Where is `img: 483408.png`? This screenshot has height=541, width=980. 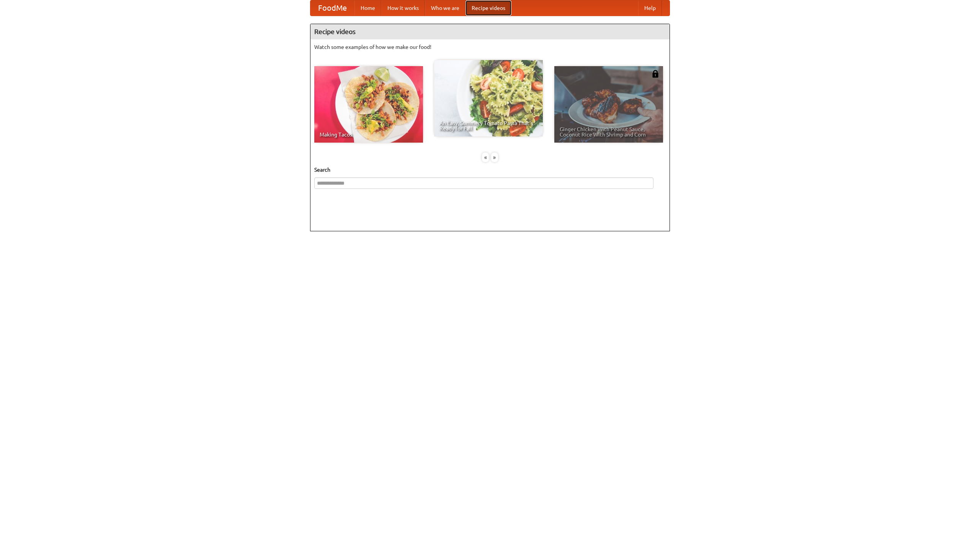 img: 483408.png is located at coordinates (655, 74).